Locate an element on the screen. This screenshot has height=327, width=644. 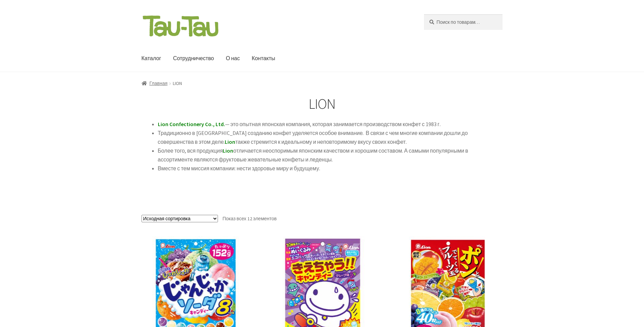
h1: LION is located at coordinates (322, 104).